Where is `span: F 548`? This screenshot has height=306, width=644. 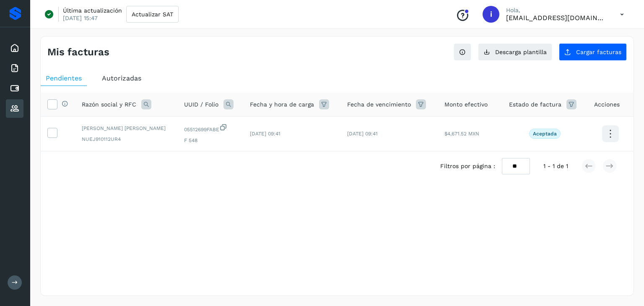 span: F 548 is located at coordinates (210, 141).